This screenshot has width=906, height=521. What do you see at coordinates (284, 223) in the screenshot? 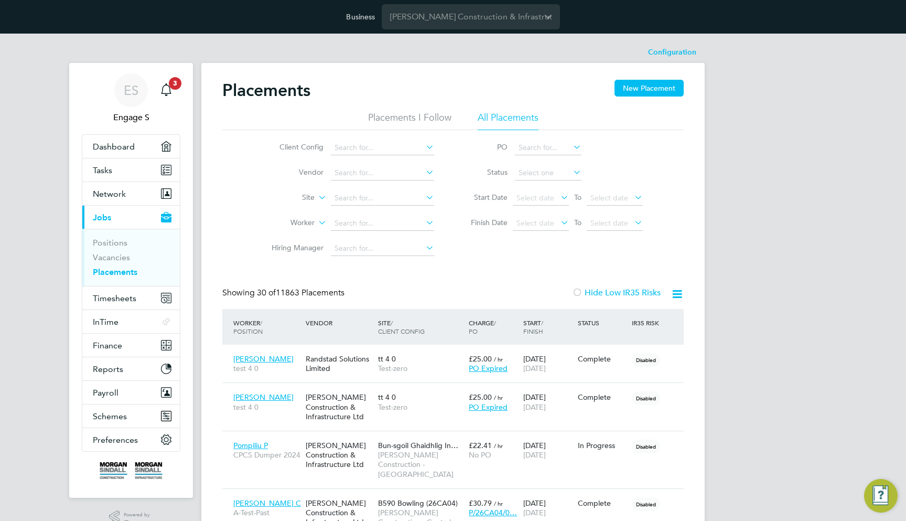
I see `label: Worker` at bounding box center [284, 223].